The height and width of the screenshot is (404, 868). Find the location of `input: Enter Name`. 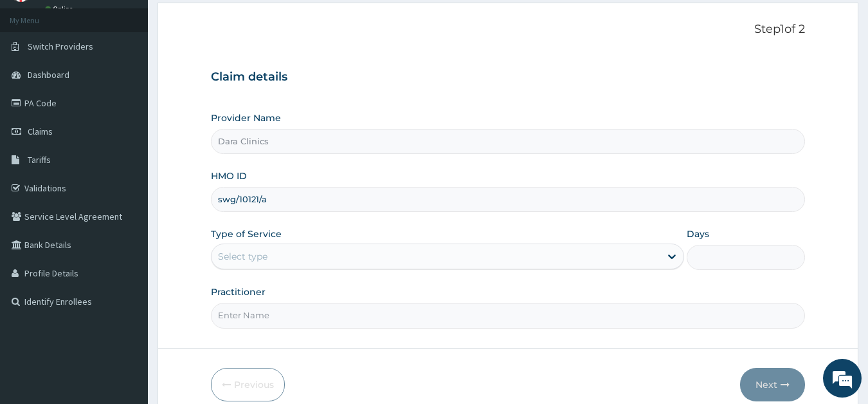

input: Enter Name is located at coordinates (508, 315).